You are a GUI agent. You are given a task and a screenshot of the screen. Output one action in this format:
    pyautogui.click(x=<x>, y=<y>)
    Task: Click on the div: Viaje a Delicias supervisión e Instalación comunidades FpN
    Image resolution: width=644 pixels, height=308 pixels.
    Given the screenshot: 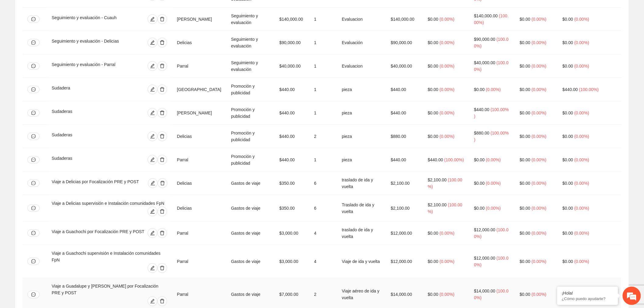 What is the action you would take?
    pyautogui.click(x=110, y=204)
    